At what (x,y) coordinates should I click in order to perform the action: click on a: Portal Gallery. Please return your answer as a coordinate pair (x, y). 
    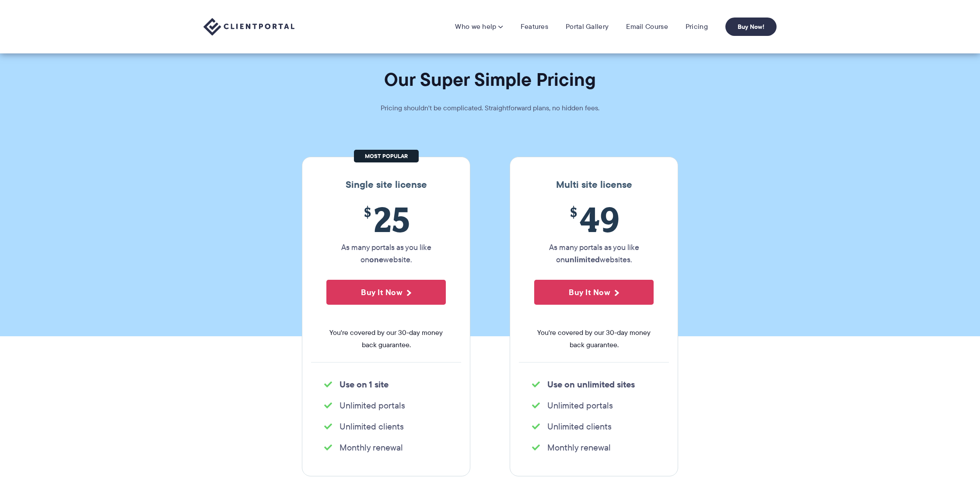
    Looking at the image, I should click on (587, 27).